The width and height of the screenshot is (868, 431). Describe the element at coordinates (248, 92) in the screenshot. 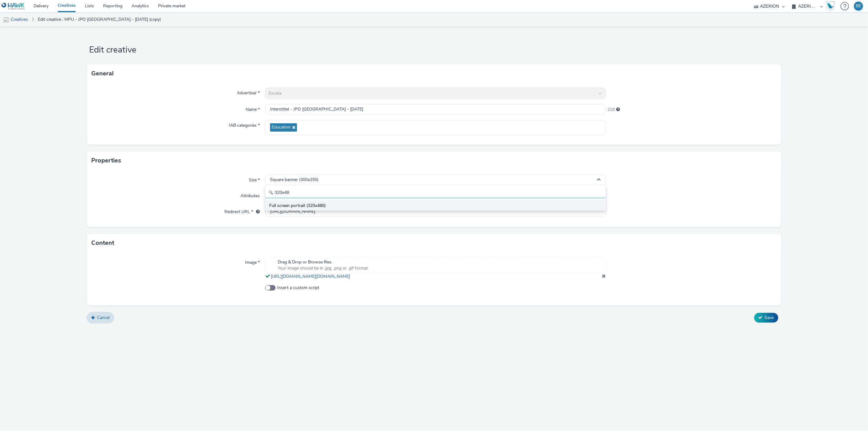

I see `label: Advertiser *` at that location.